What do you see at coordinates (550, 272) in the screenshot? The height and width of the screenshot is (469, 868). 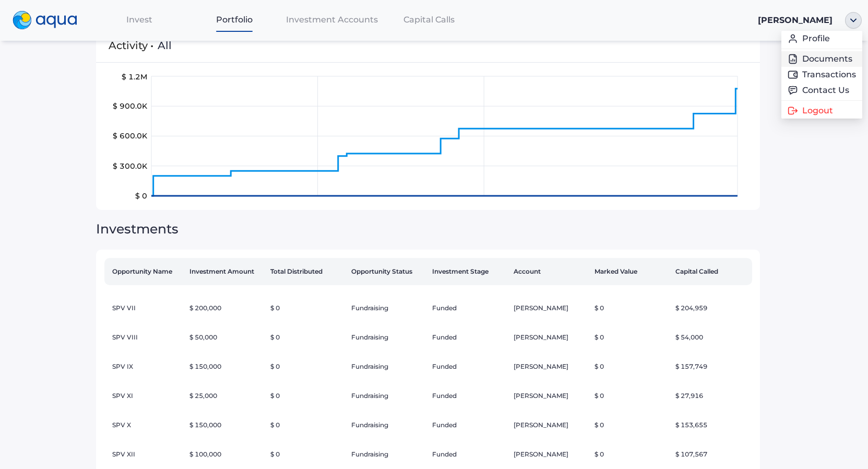 I see `th: Account` at bounding box center [550, 272].